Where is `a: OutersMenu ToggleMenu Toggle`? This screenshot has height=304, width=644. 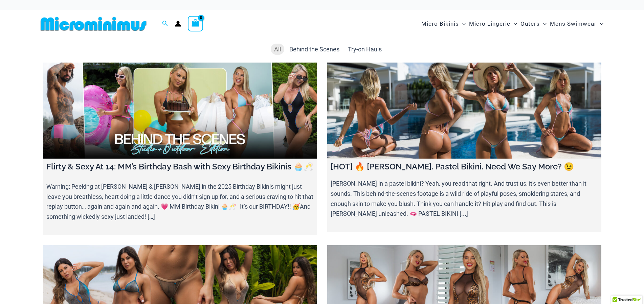
a: OutersMenu ToggleMenu Toggle is located at coordinates (533, 24).